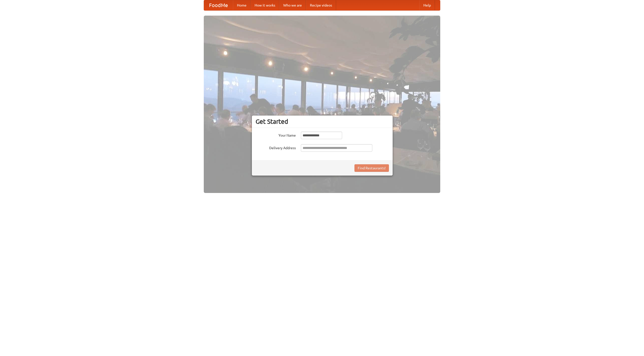 The height and width of the screenshot is (356, 644). I want to click on a: How it works, so click(265, 5).